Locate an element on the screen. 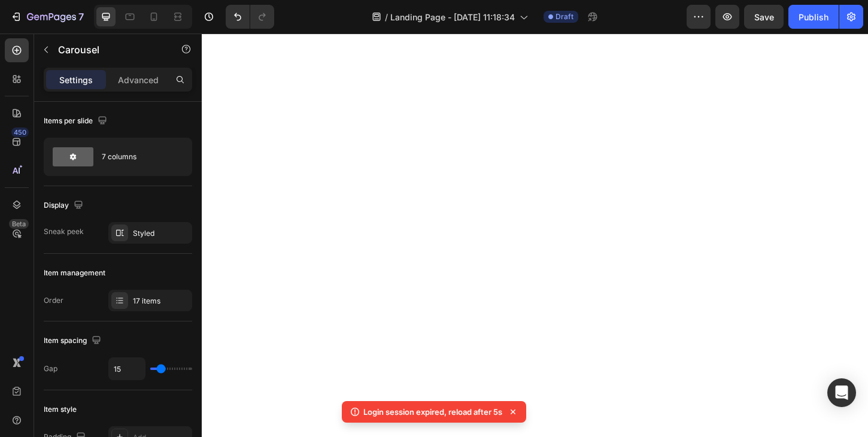 This screenshot has height=437, width=868. div: Item style is located at coordinates (60, 409).